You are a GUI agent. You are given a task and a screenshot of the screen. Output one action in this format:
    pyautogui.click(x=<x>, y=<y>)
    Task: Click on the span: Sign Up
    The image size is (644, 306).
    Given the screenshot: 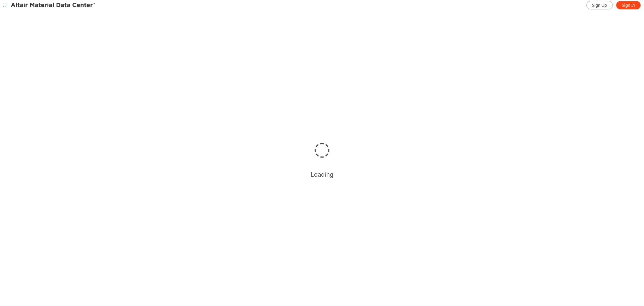 What is the action you would take?
    pyautogui.click(x=599, y=6)
    